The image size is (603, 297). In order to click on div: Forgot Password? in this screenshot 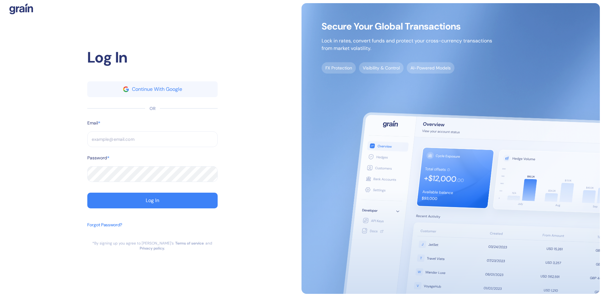, I will do `click(105, 225)`.